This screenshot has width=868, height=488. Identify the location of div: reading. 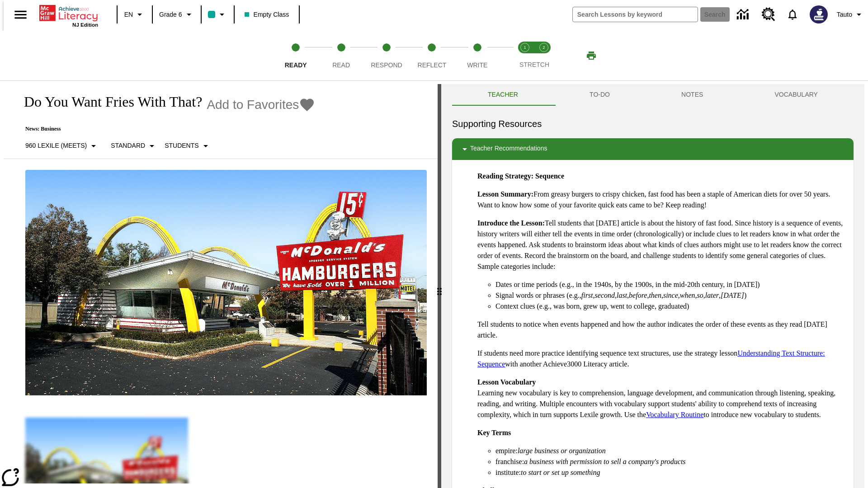
(220, 284).